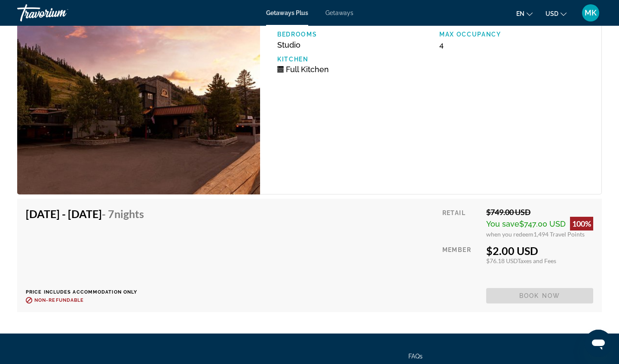 The width and height of the screenshot is (619, 364). I want to click on span: MK, so click(590, 13).